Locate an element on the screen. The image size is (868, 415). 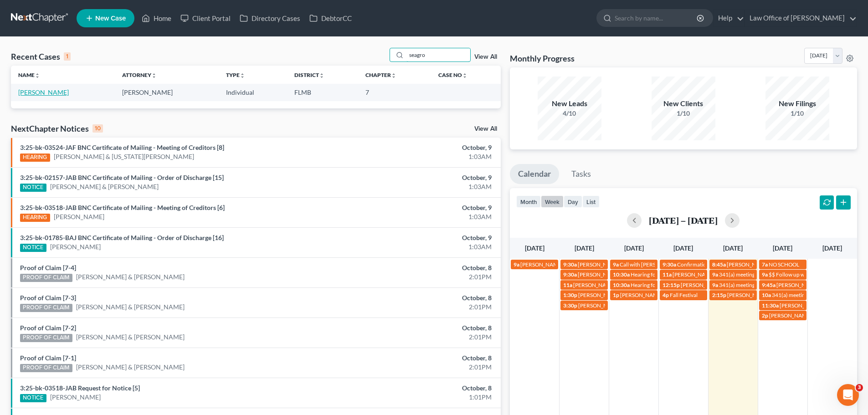
a: Attorneyunfold_more is located at coordinates (139, 75).